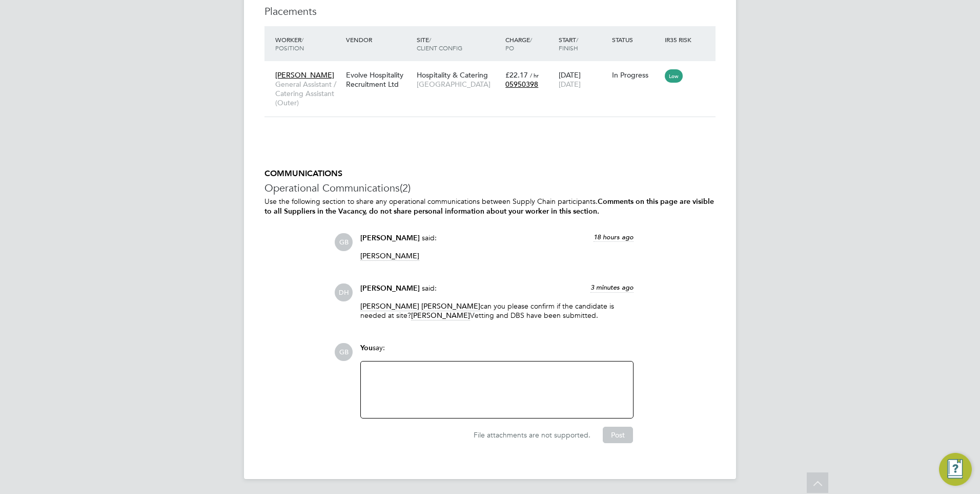 This screenshot has width=980, height=494. Describe the element at coordinates (583, 44) in the screenshot. I see `div: Start` at that location.